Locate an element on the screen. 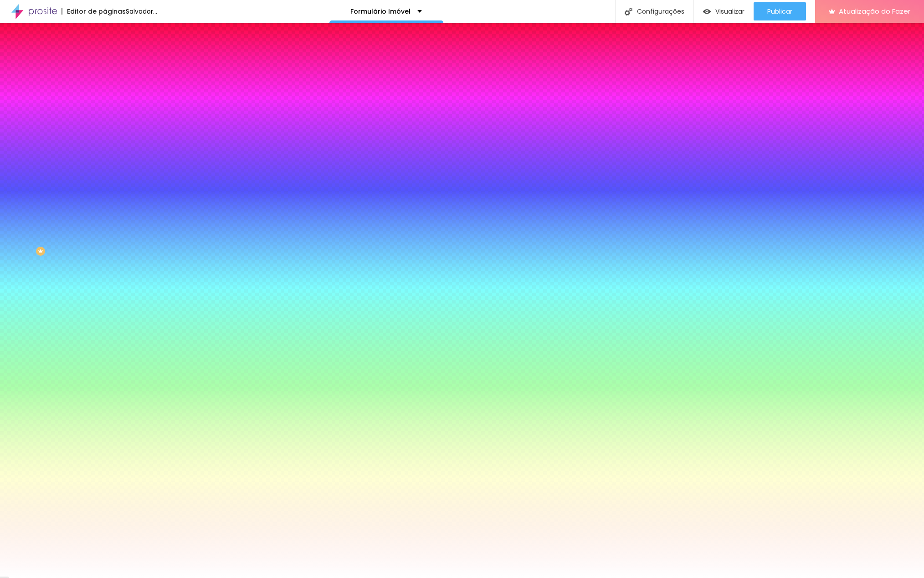 This screenshot has height=578, width=924. font: Editor de páginas is located at coordinates (97, 11).